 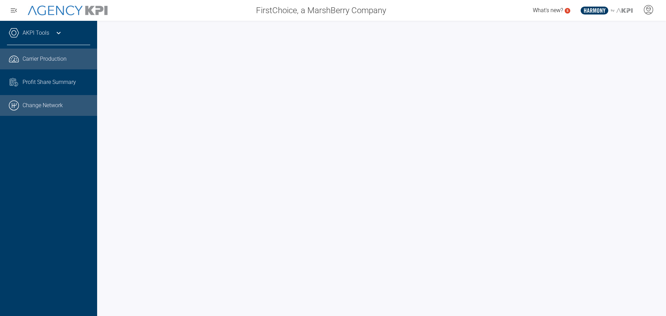 What do you see at coordinates (567, 10) in the screenshot?
I see `text: 5` at bounding box center [567, 10].